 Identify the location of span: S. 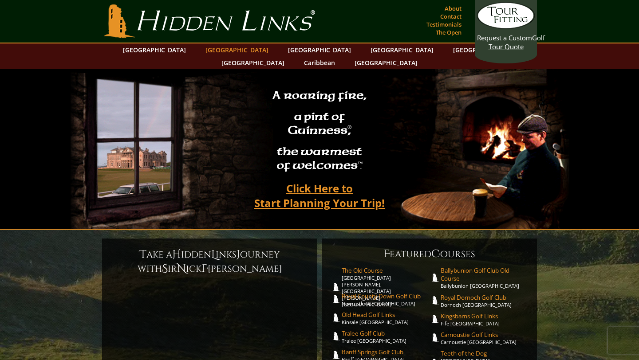
(165, 269).